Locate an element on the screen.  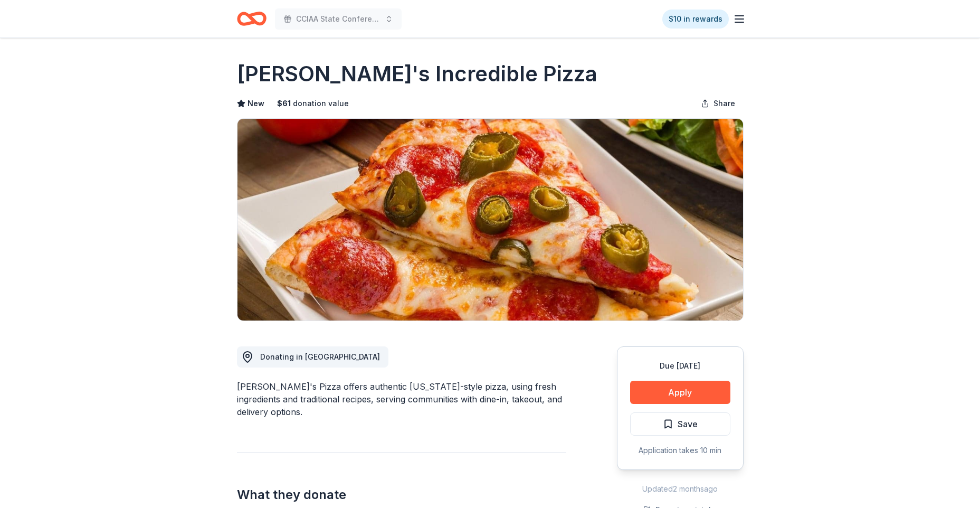
button: CCIAA State Conference 2025 is located at coordinates (338, 19).